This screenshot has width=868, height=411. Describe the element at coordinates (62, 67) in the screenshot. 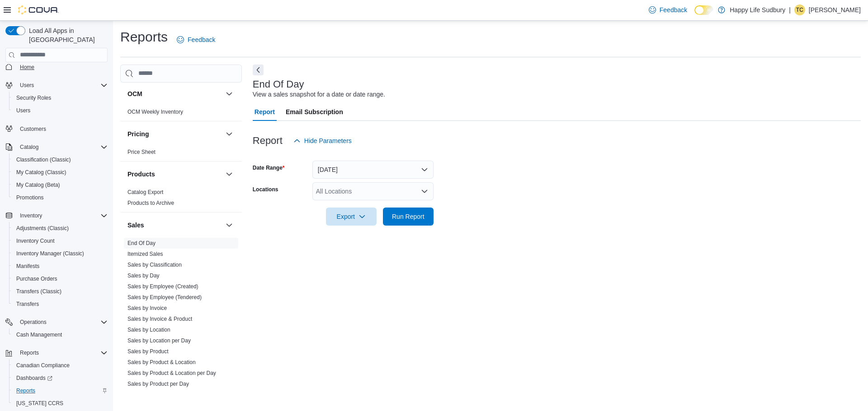

I see `span: Home` at that location.